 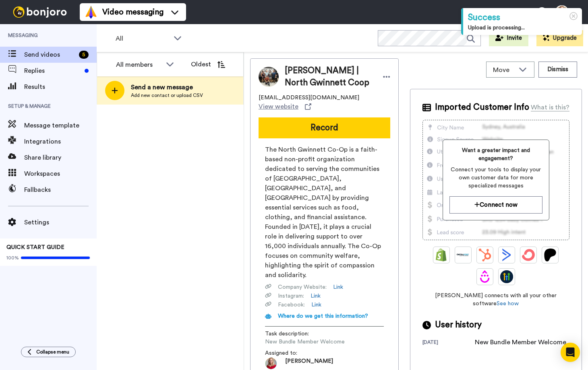 I want to click on span: QUICK START GUIDE, so click(x=35, y=247).